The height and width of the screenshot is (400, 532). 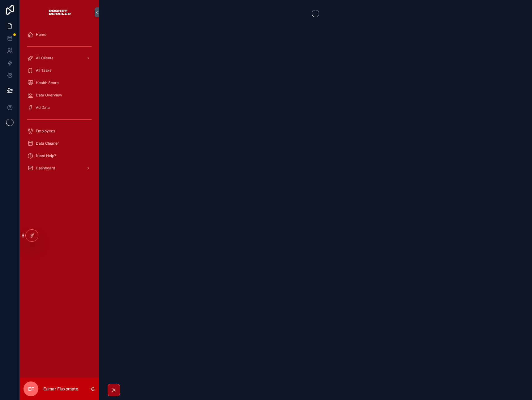 I want to click on span: Data Cleaner, so click(x=47, y=143).